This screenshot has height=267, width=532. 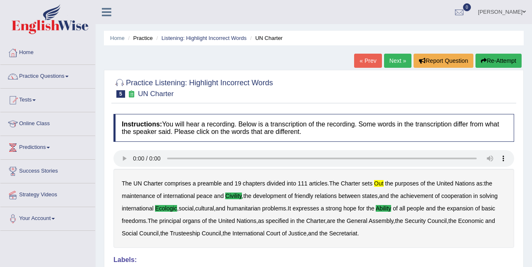 What do you see at coordinates (209, 183) in the screenshot?
I see `b: preamble` at bounding box center [209, 183].